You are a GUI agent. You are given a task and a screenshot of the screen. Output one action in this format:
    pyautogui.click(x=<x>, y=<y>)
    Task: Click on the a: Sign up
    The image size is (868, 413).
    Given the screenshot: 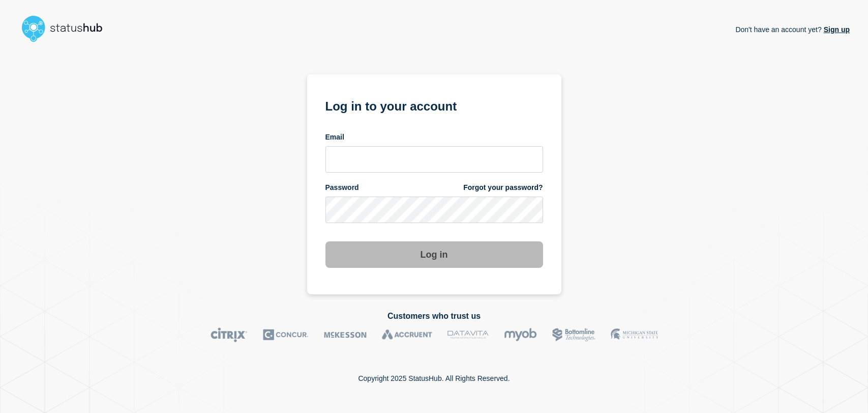 What is the action you would take?
    pyautogui.click(x=836, y=30)
    